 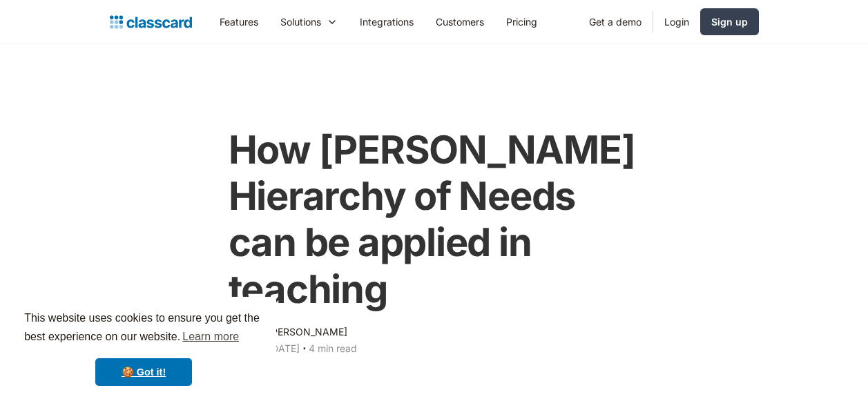 What do you see at coordinates (616, 21) in the screenshot?
I see `a: Get a demo` at bounding box center [616, 21].